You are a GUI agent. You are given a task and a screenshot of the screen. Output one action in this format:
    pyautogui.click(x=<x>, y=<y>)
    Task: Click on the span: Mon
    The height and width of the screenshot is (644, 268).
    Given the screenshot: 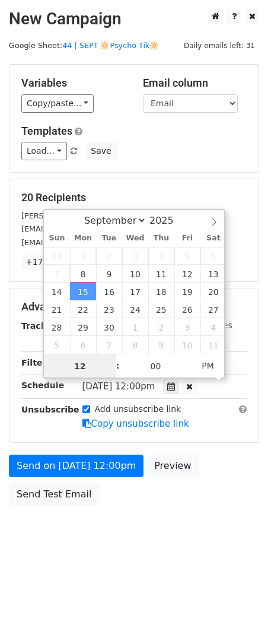 What is the action you would take?
    pyautogui.click(x=83, y=238)
    